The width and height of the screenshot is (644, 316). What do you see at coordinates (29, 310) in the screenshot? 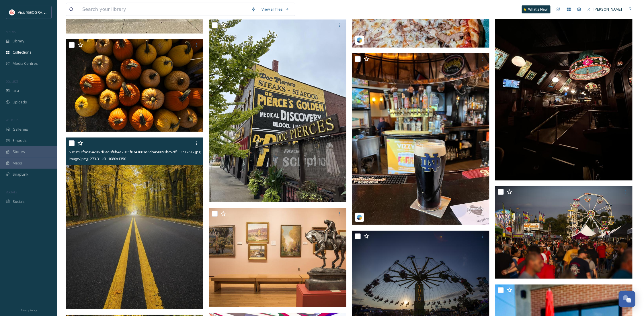
I see `span: Privacy Policy` at bounding box center [29, 310].